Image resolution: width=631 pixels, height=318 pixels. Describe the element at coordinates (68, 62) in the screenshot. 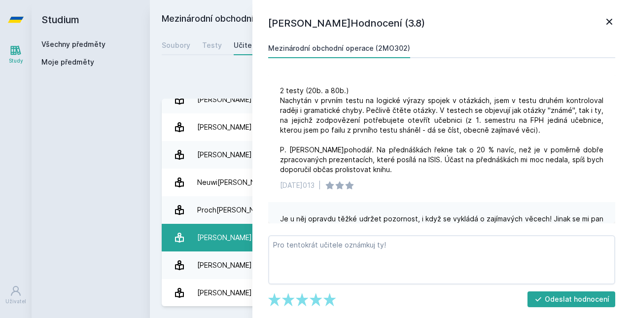

I see `span: Moje předměty` at that location.